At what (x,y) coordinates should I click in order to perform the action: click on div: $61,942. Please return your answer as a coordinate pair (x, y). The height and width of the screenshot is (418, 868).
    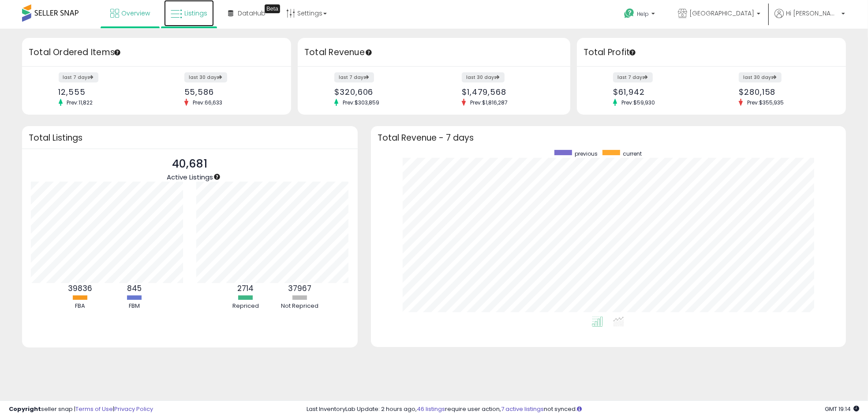
    Looking at the image, I should click on (659, 92).